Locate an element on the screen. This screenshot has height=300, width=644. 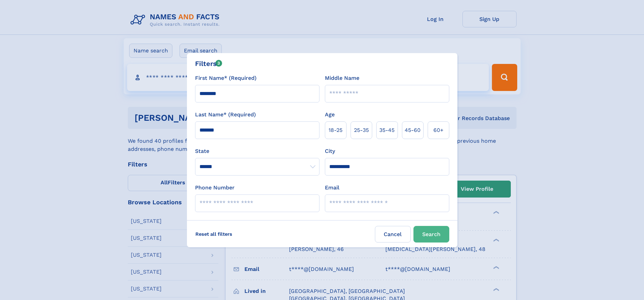
label: Cancel is located at coordinates (393, 234).